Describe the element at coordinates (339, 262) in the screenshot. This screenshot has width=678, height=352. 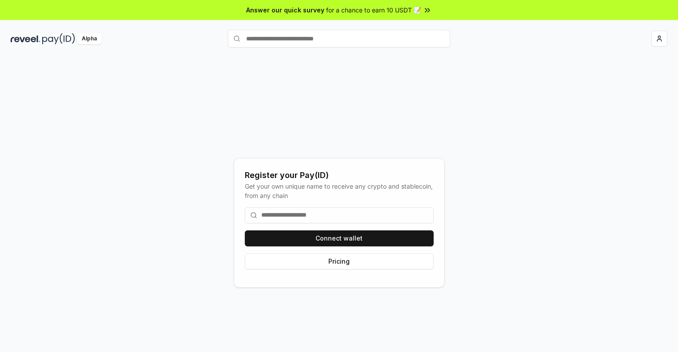
I see `button: Pricing` at that location.